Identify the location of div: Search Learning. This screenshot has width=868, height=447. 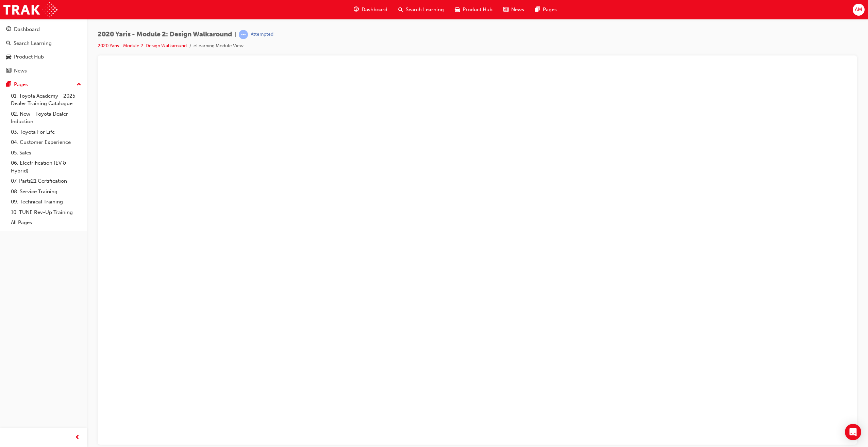
(33, 43).